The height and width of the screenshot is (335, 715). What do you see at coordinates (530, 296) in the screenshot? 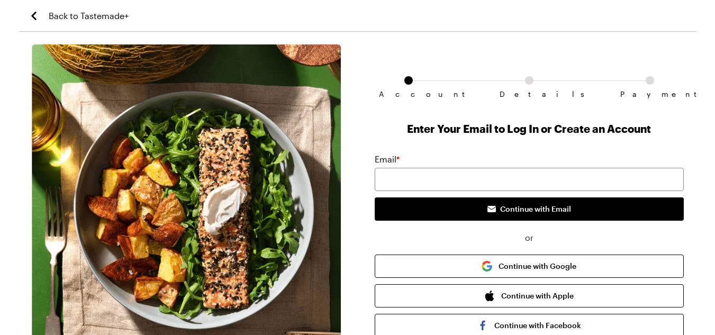
I see `button: Continue with Apple` at bounding box center [530, 296].